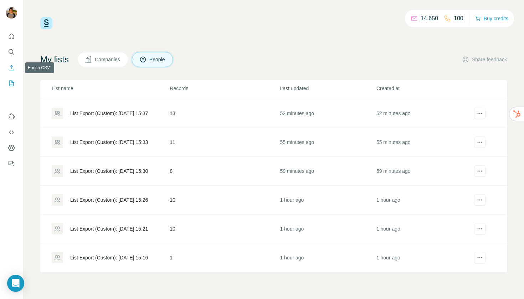 The width and height of the screenshot is (524, 299). Describe the element at coordinates (224, 113) in the screenshot. I see `td: 13` at that location.